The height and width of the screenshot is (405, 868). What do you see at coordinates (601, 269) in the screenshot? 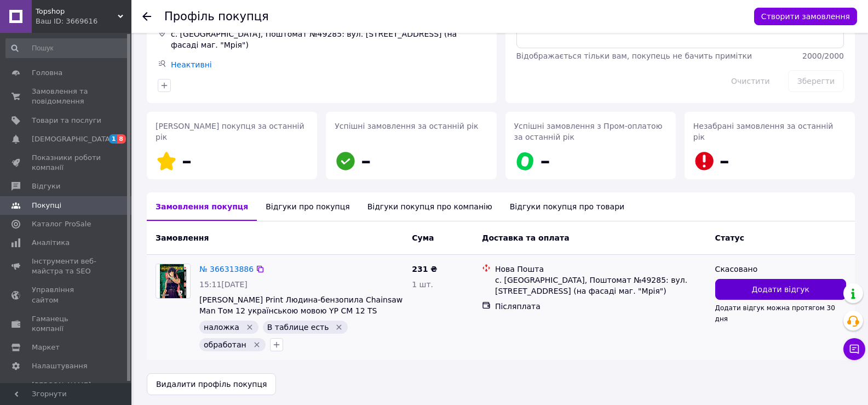
I see `div: Нова Пошта` at bounding box center [601, 269].